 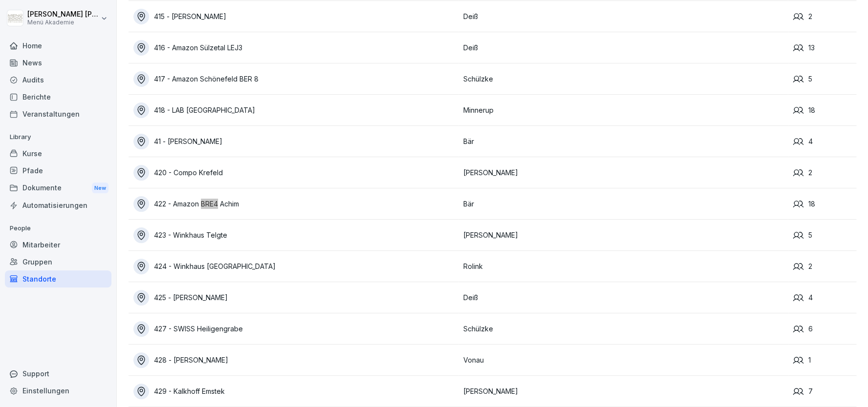 I want to click on a: Kurse, so click(x=58, y=153).